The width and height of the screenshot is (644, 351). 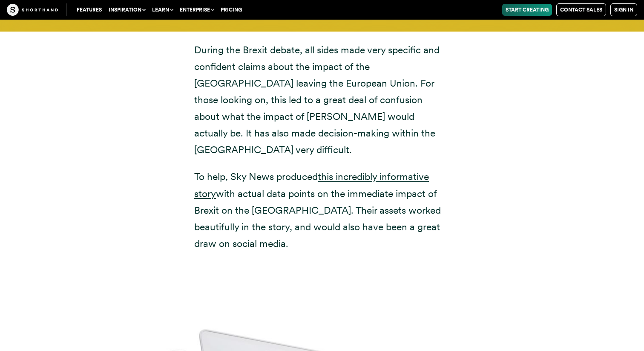 What do you see at coordinates (162, 10) in the screenshot?
I see `button: Learn` at bounding box center [162, 10].